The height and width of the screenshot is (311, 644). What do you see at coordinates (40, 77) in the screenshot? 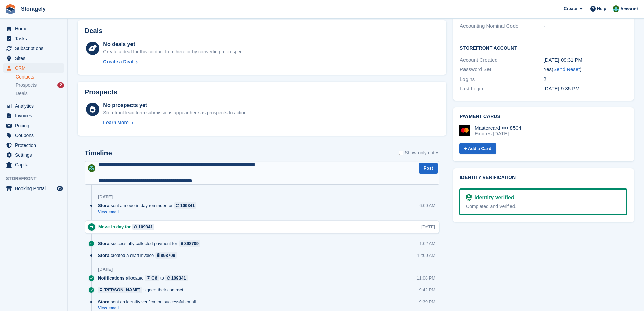
I see `a: Contacts` at bounding box center [40, 77].